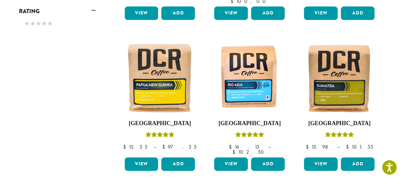 This screenshot has width=403, height=181. Describe the element at coordinates (57, 24) in the screenshot. I see `div: Rating` at that location.